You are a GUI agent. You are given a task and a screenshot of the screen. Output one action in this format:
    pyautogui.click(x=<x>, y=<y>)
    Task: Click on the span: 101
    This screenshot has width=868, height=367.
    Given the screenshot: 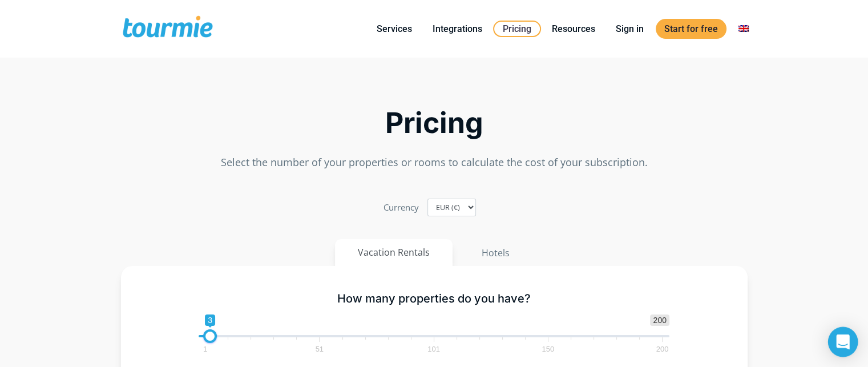 What is the action you would take?
    pyautogui.click(x=434, y=348)
    